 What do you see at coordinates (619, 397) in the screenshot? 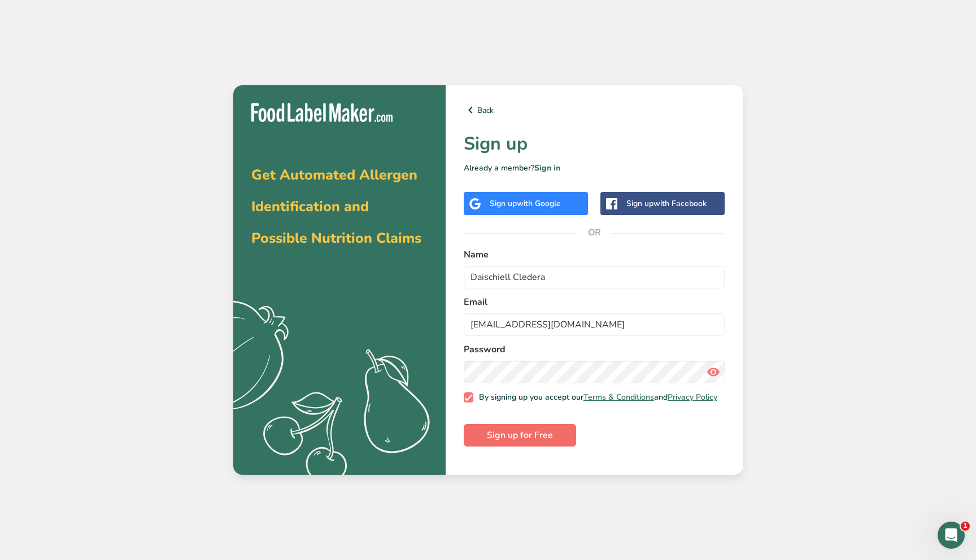
I see `a: Terms & Conditions` at bounding box center [619, 397].